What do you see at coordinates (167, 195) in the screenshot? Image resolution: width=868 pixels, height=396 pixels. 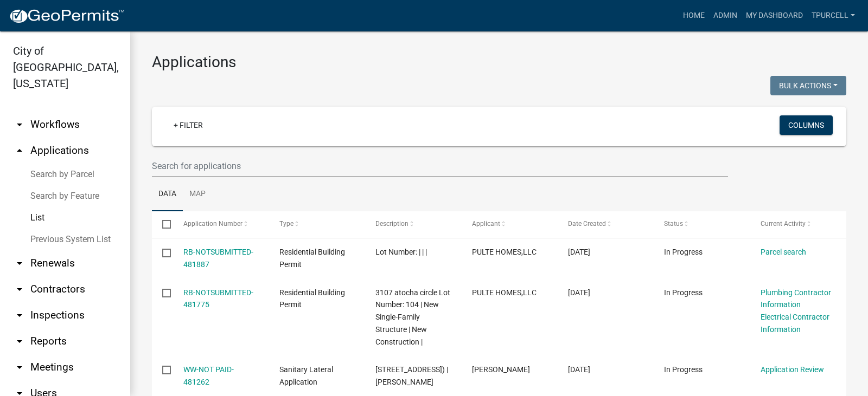 I see `a: Data` at bounding box center [167, 195].